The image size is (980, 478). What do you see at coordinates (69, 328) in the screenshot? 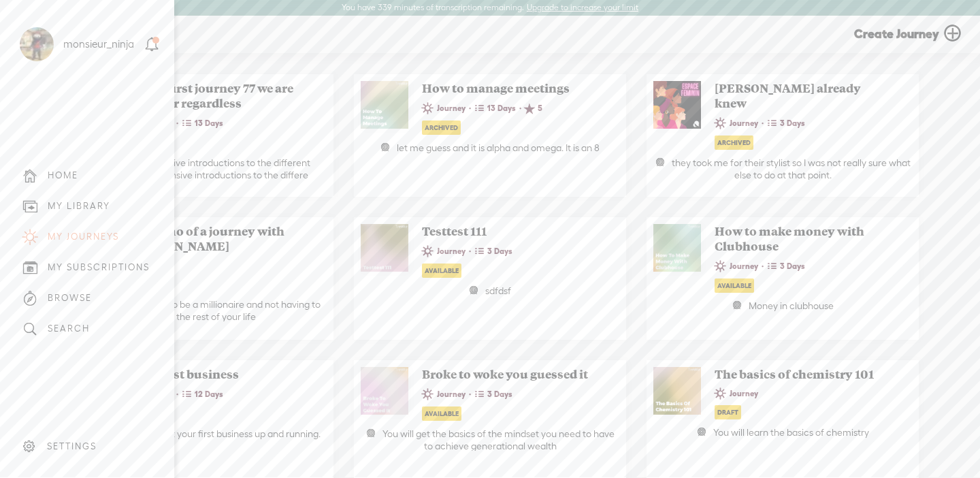
I see `div: SEARCH` at bounding box center [69, 328].